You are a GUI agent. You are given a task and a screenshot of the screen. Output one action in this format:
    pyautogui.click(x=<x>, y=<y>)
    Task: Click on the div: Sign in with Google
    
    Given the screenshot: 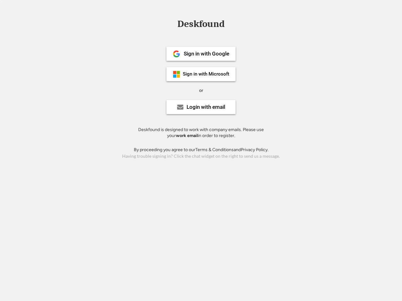 What is the action you would take?
    pyautogui.click(x=206, y=54)
    